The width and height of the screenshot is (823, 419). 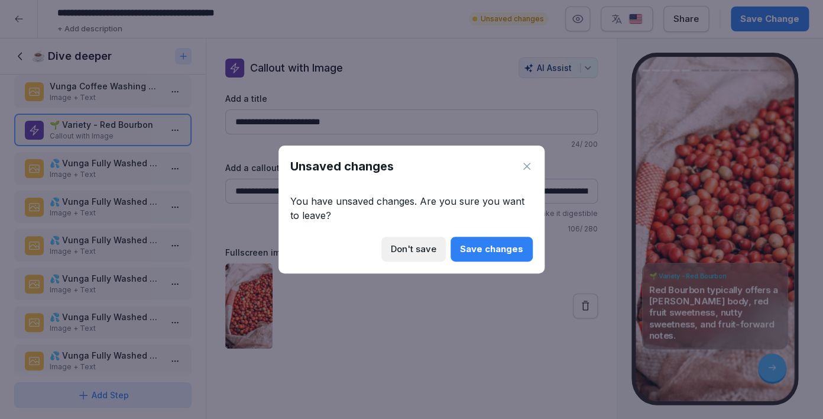 What do you see at coordinates (491, 249) in the screenshot?
I see `div: Save changes` at bounding box center [491, 249].